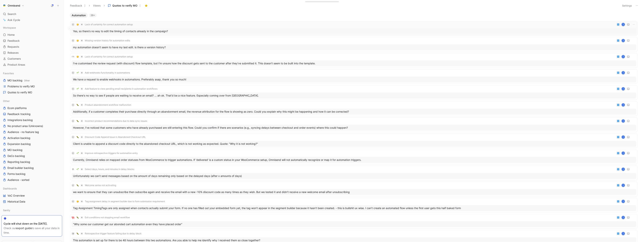 The height and width of the screenshot is (242, 644). Describe the element at coordinates (32, 189) in the screenshot. I see `div: Dashboards` at that location.